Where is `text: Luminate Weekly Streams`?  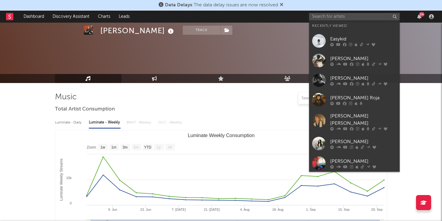 text: Luminate Weekly Streams is located at coordinates (61, 180).